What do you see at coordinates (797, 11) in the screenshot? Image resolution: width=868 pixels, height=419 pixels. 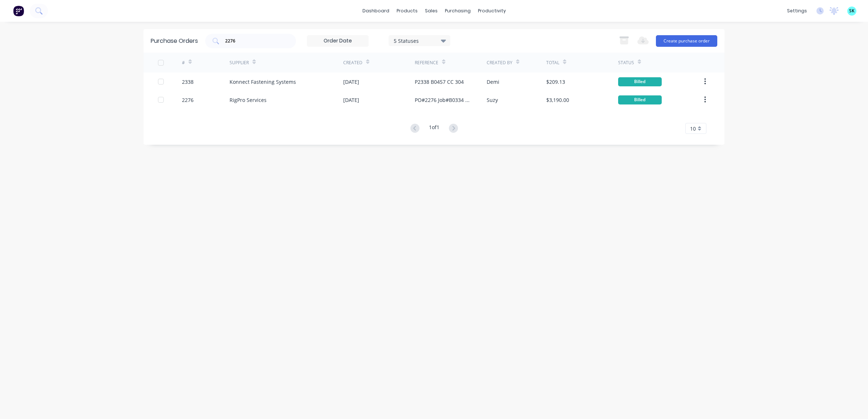 I see `div: settings` at bounding box center [797, 11].